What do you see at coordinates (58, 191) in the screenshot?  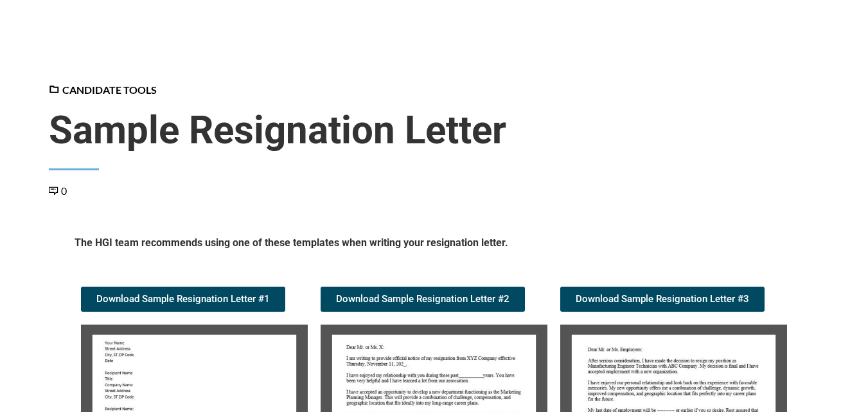 I see `a: 0` at bounding box center [58, 191].